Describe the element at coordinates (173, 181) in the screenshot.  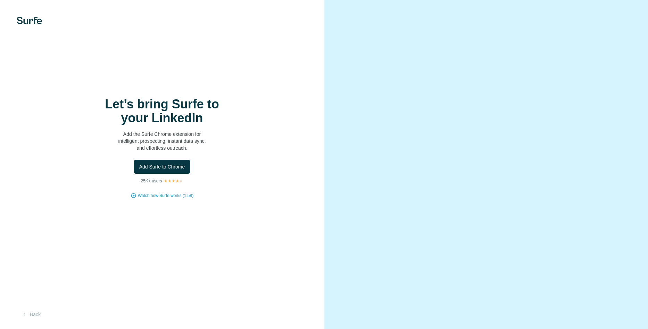
I see `img: Rating Stars` at that location.